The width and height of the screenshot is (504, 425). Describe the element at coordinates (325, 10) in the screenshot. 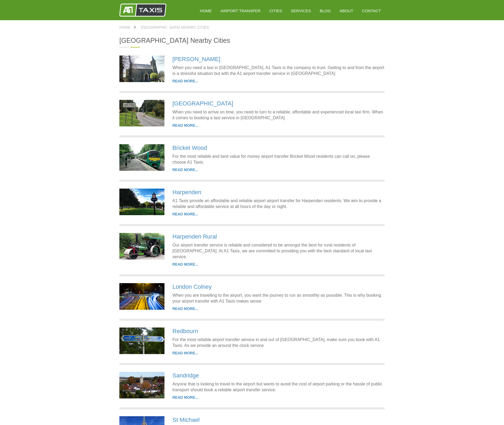

I see `a: Blog` at that location.